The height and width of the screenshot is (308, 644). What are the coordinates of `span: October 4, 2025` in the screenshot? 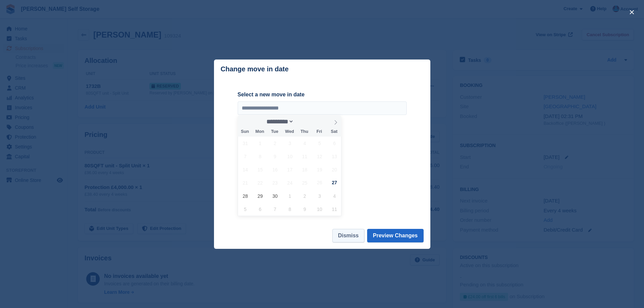 It's located at (335, 196).